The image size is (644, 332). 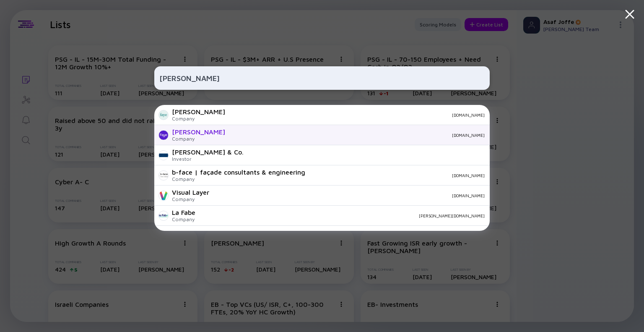 I want to click on div: Investor, so click(x=207, y=159).